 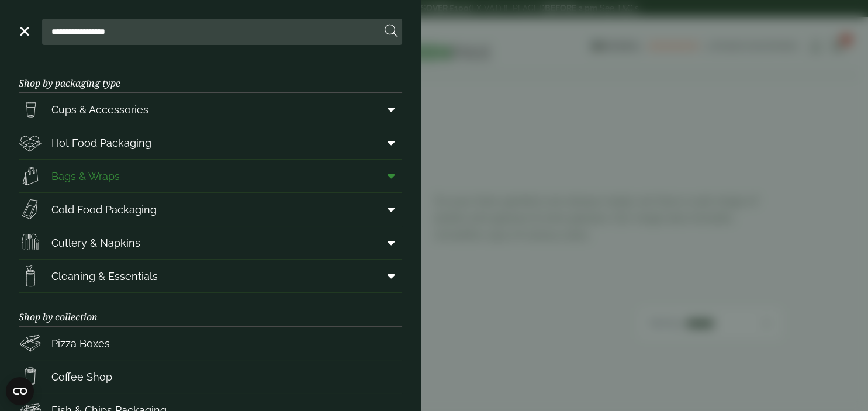 I want to click on img: PintNhalf_cup.svg, so click(x=30, y=110).